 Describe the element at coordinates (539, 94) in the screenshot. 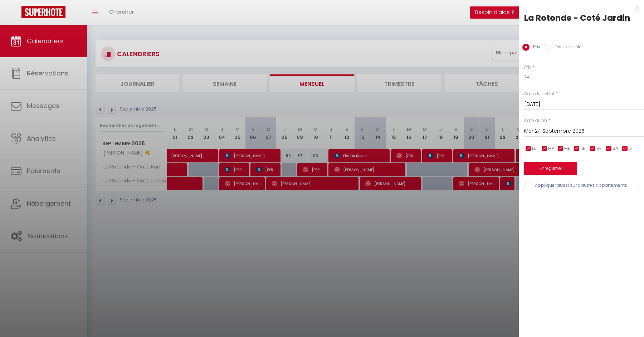

I see `label: Date de début` at that location.